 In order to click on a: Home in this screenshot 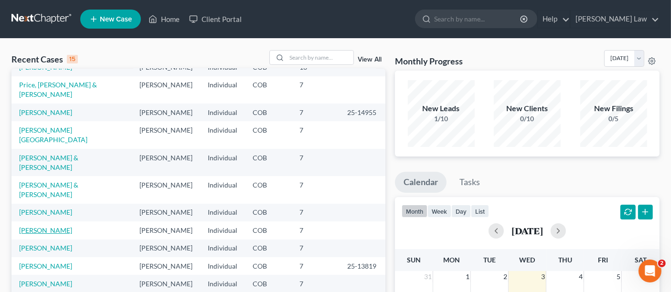, I will do `click(164, 19)`.